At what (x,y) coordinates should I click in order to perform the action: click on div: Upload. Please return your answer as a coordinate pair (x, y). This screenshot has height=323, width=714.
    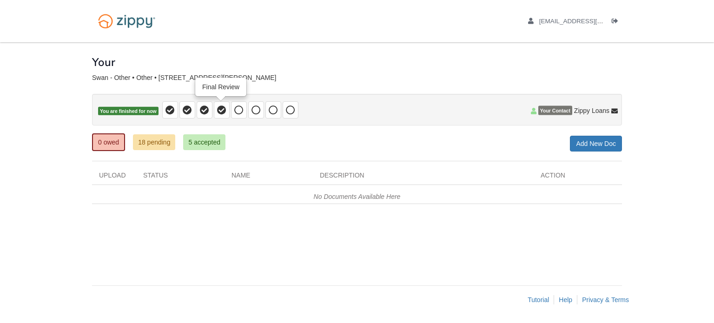
    Looking at the image, I should click on (114, 177).